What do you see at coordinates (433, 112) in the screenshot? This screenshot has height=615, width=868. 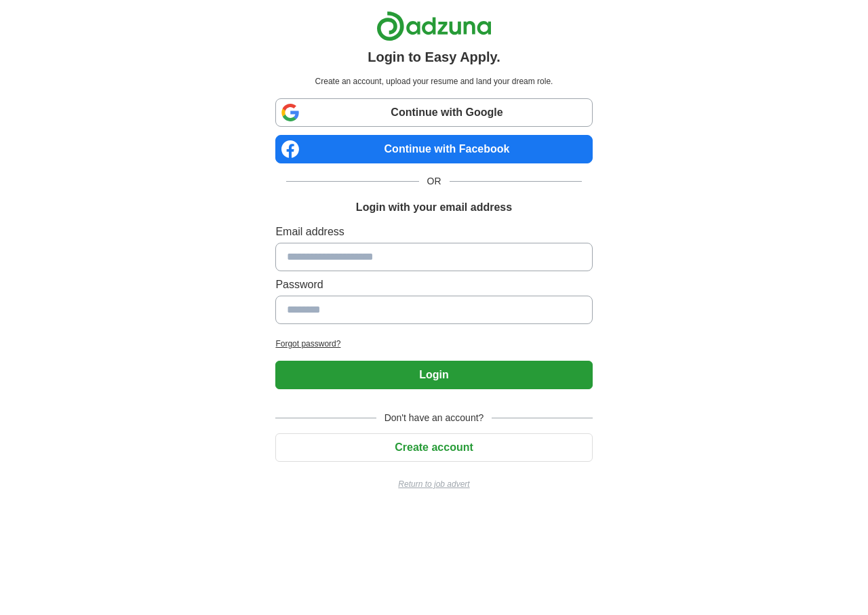 I see `a: Continue with Google` at bounding box center [433, 112].